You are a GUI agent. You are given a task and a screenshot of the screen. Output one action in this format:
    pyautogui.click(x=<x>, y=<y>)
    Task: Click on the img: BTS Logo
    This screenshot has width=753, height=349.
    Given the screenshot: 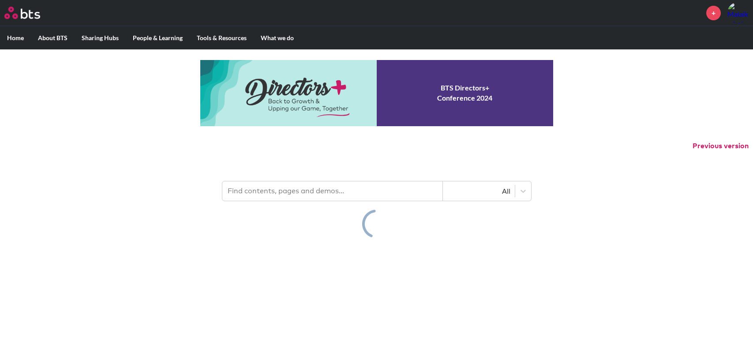 What is the action you would take?
    pyautogui.click(x=22, y=13)
    